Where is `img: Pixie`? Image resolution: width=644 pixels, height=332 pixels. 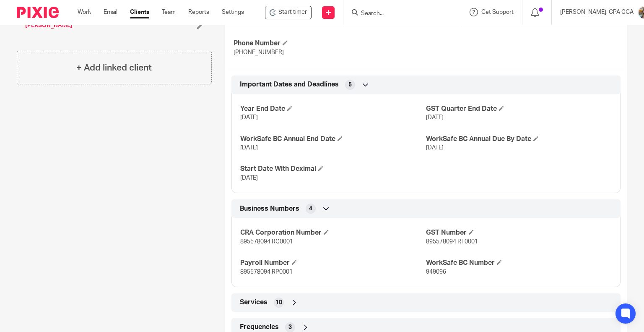
img: Pixie is located at coordinates (38, 12).